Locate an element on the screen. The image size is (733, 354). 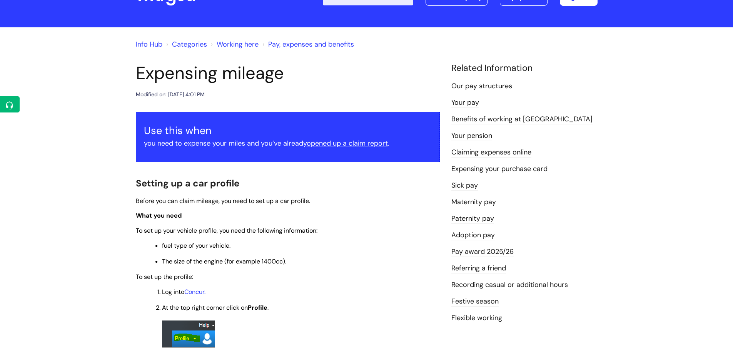
a: Festive season is located at coordinates (475, 301).